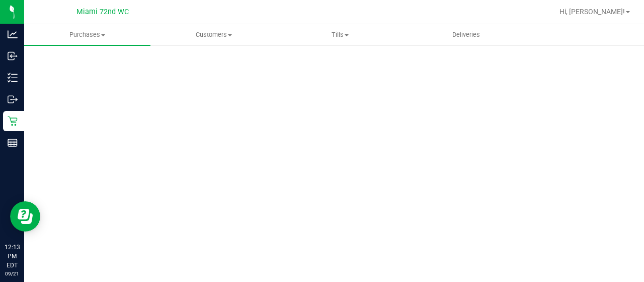  What do you see at coordinates (466, 35) in the screenshot?
I see `span: Deliveries` at bounding box center [466, 35].